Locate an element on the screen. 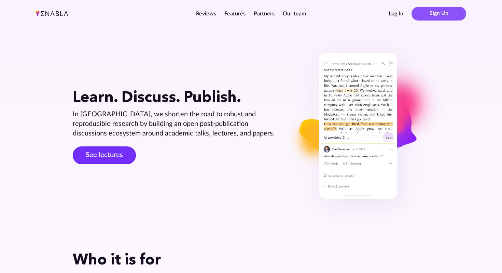 The width and height of the screenshot is (502, 273). a: See lectures is located at coordinates (104, 155).